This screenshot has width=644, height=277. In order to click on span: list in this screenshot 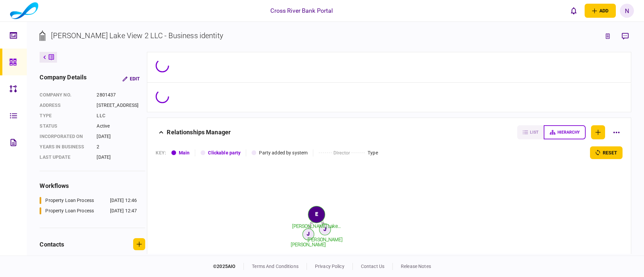, I will do `click(534, 133)`.